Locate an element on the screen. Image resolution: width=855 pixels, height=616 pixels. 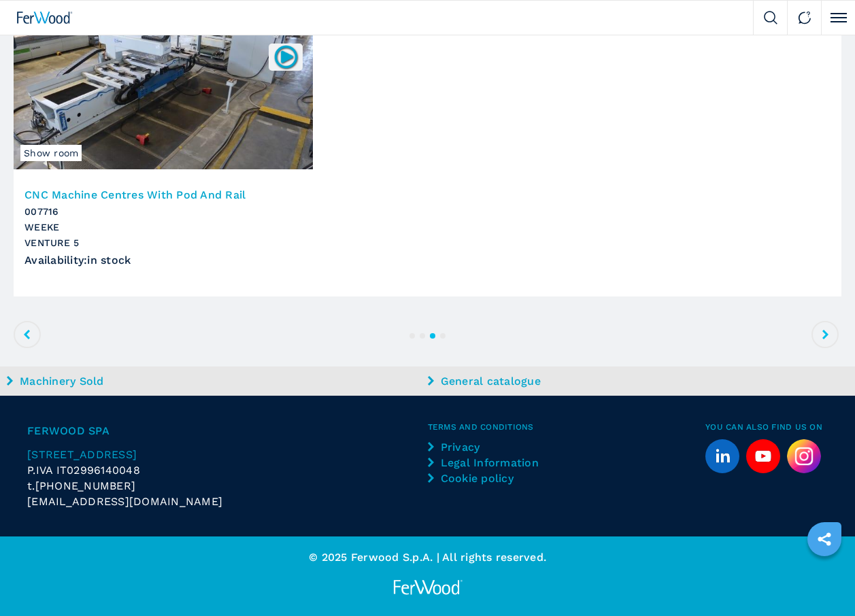
a: Legal Information is located at coordinates (484, 462).